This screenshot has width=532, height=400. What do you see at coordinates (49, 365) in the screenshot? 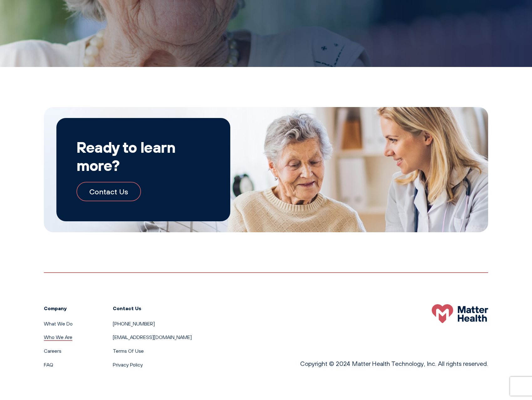
I see `a: FAQ` at bounding box center [49, 365].